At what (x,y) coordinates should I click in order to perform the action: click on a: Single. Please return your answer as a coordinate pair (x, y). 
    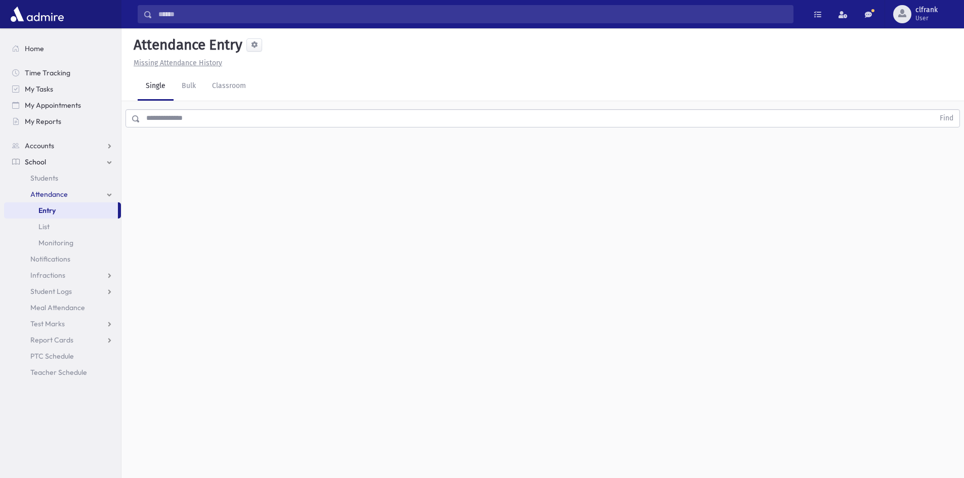
    Looking at the image, I should click on (155, 87).